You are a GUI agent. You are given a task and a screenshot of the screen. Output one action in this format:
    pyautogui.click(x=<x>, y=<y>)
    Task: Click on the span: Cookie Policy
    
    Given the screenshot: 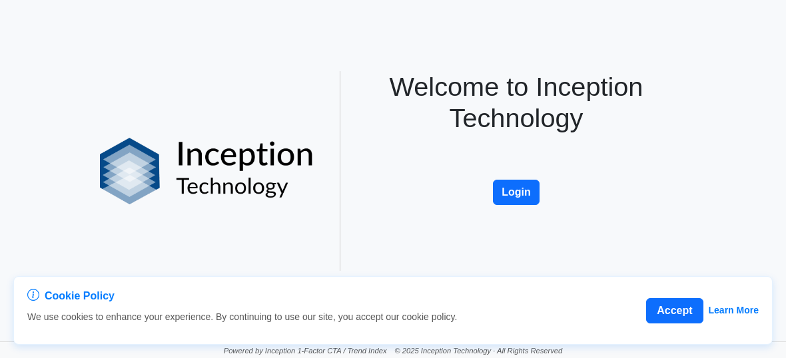 What is the action you would take?
    pyautogui.click(x=79, y=296)
    